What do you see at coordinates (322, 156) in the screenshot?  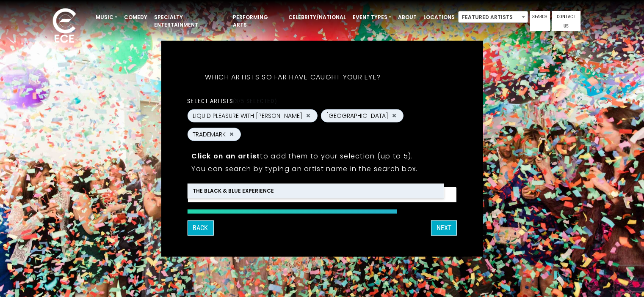 I see `p: to add them to your selection (up to 5).` at bounding box center [322, 156].